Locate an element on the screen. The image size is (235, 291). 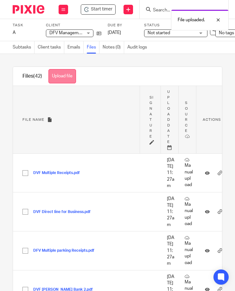
button: DVF Direct line for Business.pdf is located at coordinates (64, 212).